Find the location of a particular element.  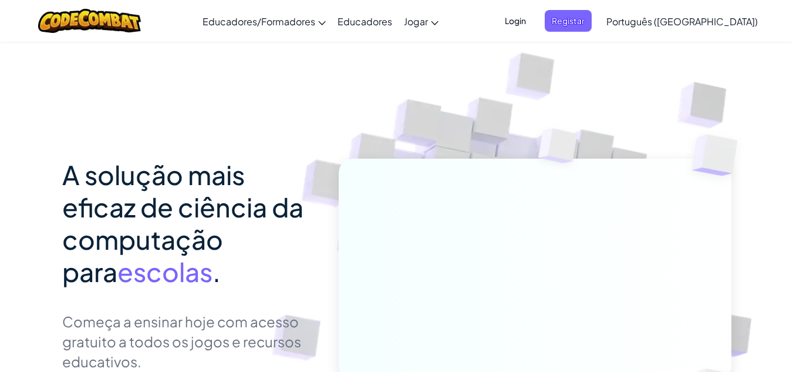

span: escolas is located at coordinates (165, 271).